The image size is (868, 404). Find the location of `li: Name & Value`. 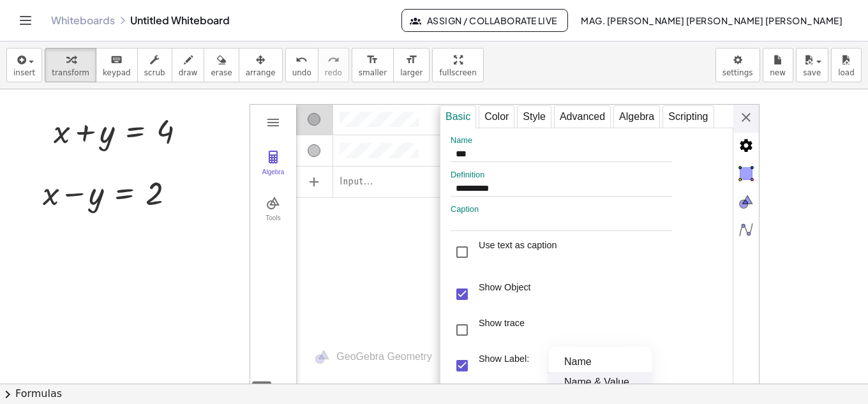

li: Name & Value is located at coordinates (600, 382).